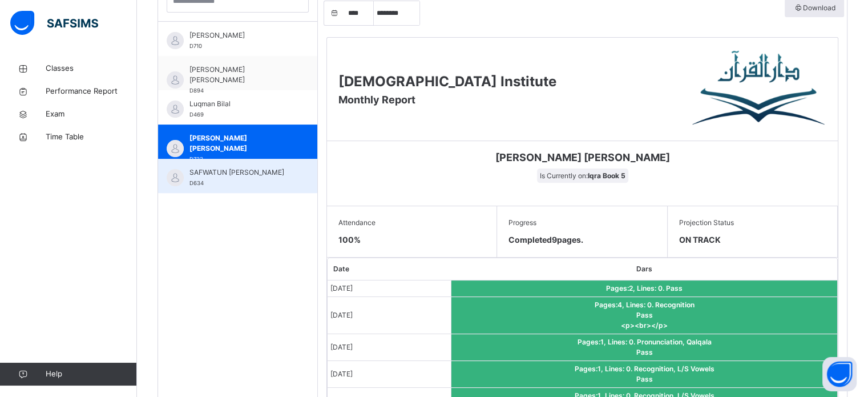 This screenshot has width=868, height=397. Describe the element at coordinates (546, 239) in the screenshot. I see `span: Completed 9 pages.` at that location.